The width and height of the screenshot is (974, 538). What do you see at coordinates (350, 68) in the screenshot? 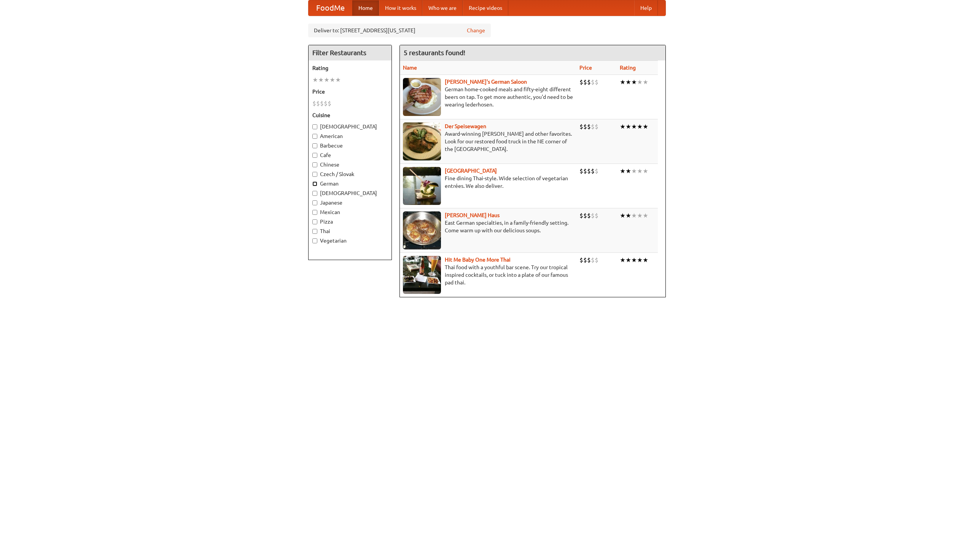
I see `h5: Rating` at bounding box center [350, 68].